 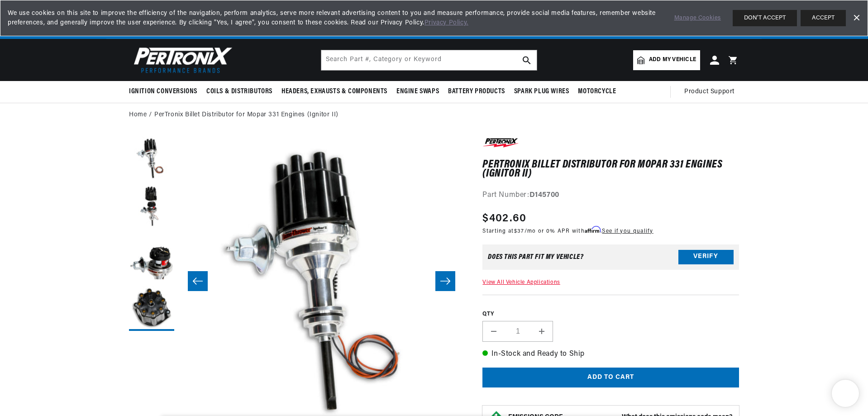 What do you see at coordinates (165, 91) in the screenshot?
I see `summary: Ignition Conversions` at bounding box center [165, 91].